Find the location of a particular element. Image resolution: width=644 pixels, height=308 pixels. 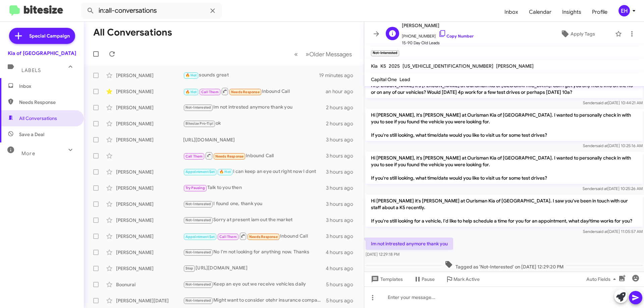

button: Mark Active is located at coordinates (463, 279).